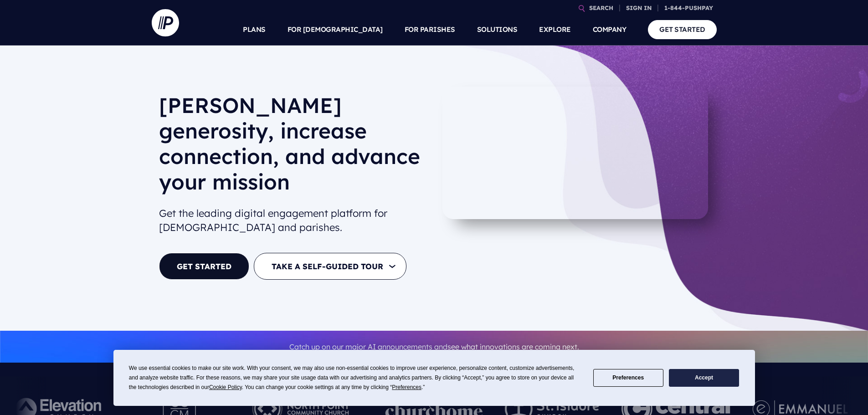 The height and width of the screenshot is (415, 868). I want to click on a: EXPLORE, so click(555, 30).